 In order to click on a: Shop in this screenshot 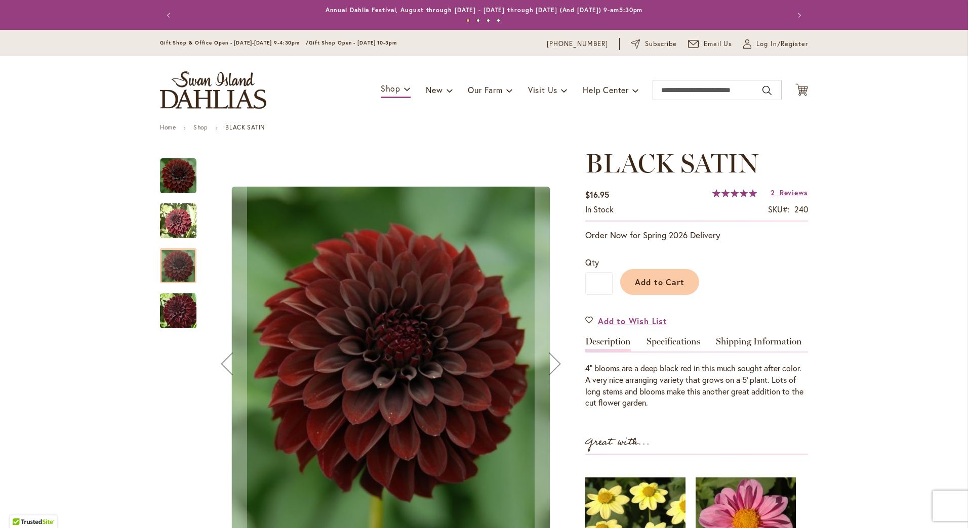, I will do `click(200, 127)`.